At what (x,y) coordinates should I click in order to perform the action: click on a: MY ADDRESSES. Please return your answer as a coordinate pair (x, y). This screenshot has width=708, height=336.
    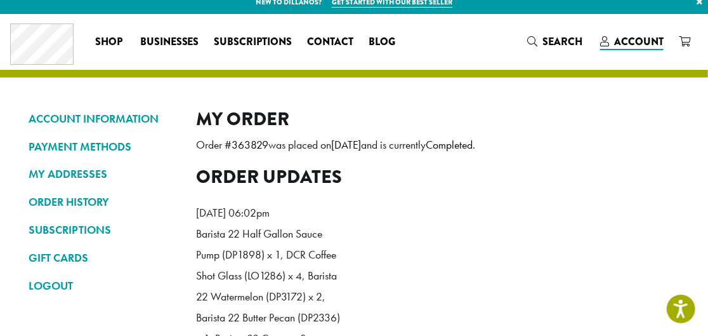
    Looking at the image, I should click on (103, 174).